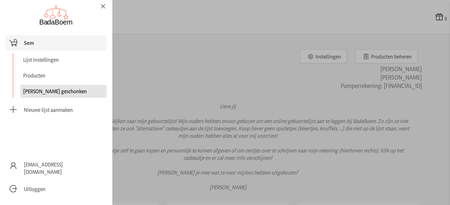 This screenshot has width=450, height=205. I want to click on a: Sem, so click(56, 43).